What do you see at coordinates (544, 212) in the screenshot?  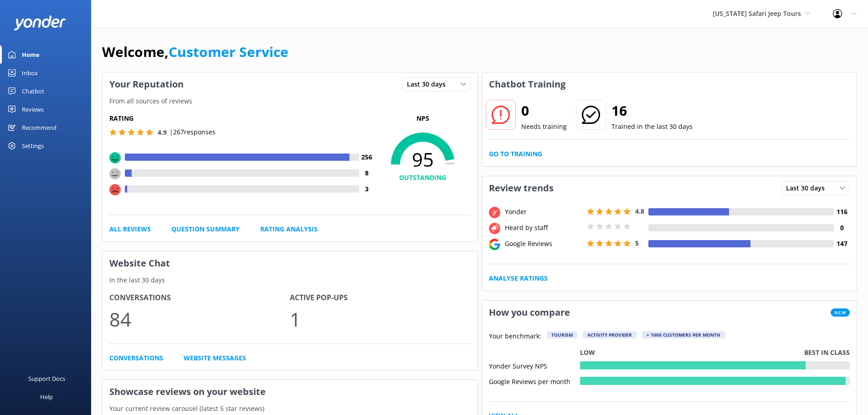 I see `div: Yonder` at bounding box center [544, 212].